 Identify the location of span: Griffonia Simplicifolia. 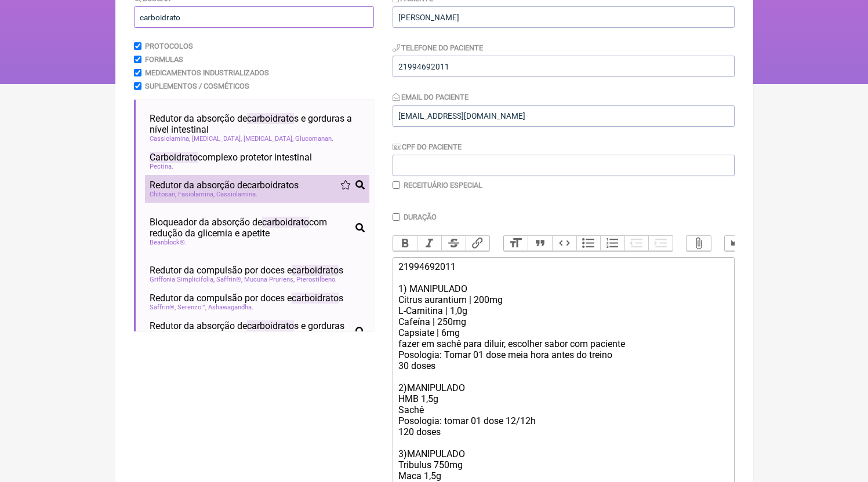
(182, 279).